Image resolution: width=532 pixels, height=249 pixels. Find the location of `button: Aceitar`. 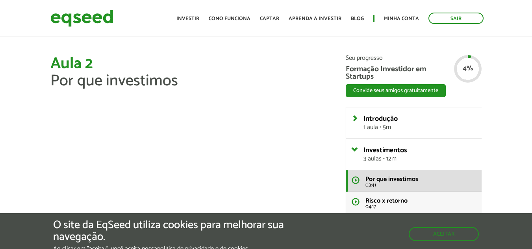

button: Aceitar is located at coordinates (444, 234).